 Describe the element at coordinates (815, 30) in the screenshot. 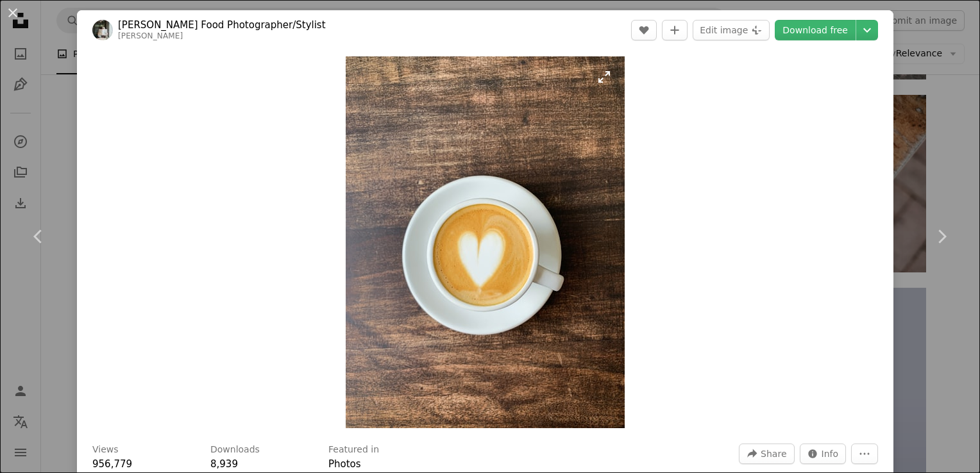

I see `a: Download free` at that location.